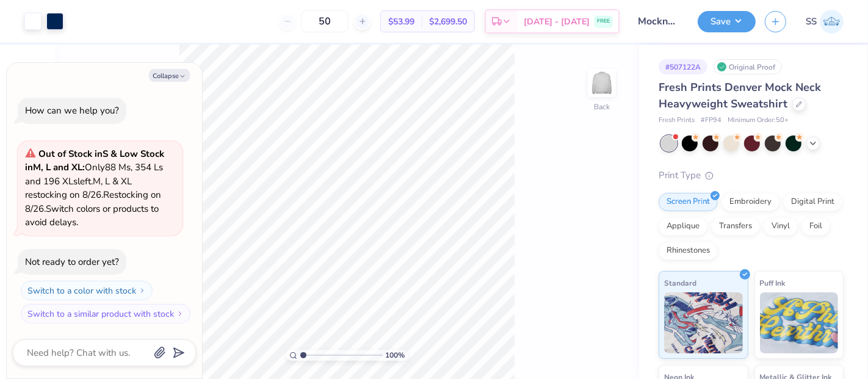  I want to click on span: Only 88 Ms, 354 Ls and 196 XLs left. M, L & XL restocking on 8/26. Restocking on 8/26. Switch col..., so click(95, 188).